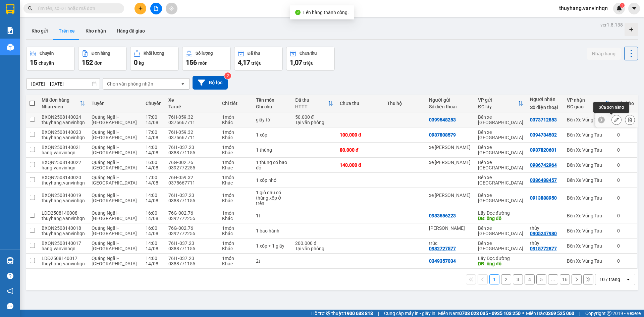  I want to click on div: 1t, so click(272, 216).